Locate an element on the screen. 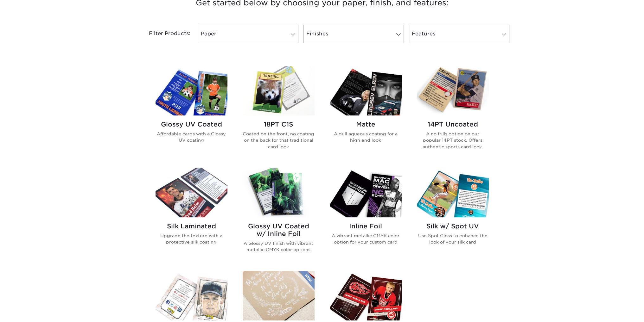 This screenshot has height=322, width=644. a: Glossy UV Coated Trading Cards Glossy UV Coated Affordable cards with a Glossy UV coating is located at coordinates (191, 113).